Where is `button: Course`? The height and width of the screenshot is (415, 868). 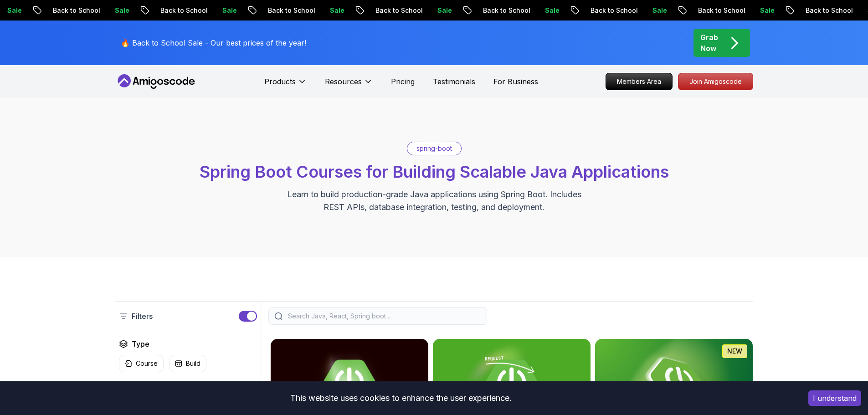 button: Course is located at coordinates (141, 363).